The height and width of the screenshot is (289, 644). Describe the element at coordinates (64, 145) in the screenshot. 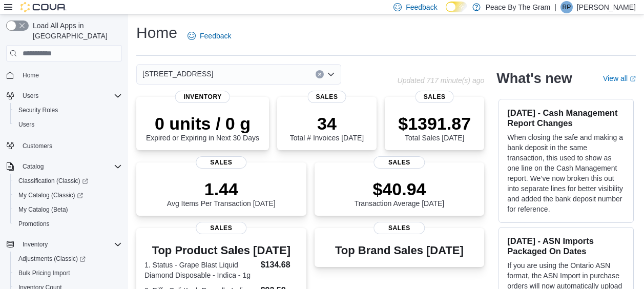

I see `button: Customers` at that location.